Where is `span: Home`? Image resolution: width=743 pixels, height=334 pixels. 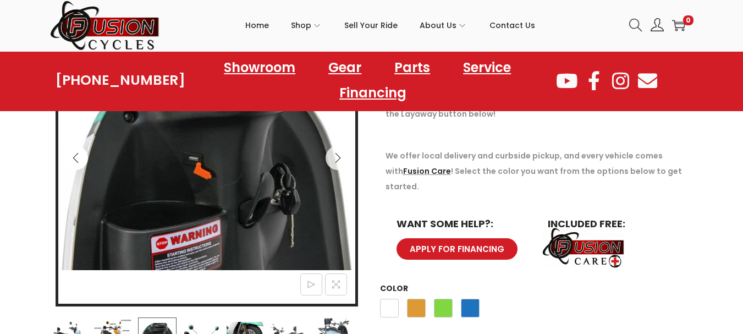
span: Home is located at coordinates (257, 25).